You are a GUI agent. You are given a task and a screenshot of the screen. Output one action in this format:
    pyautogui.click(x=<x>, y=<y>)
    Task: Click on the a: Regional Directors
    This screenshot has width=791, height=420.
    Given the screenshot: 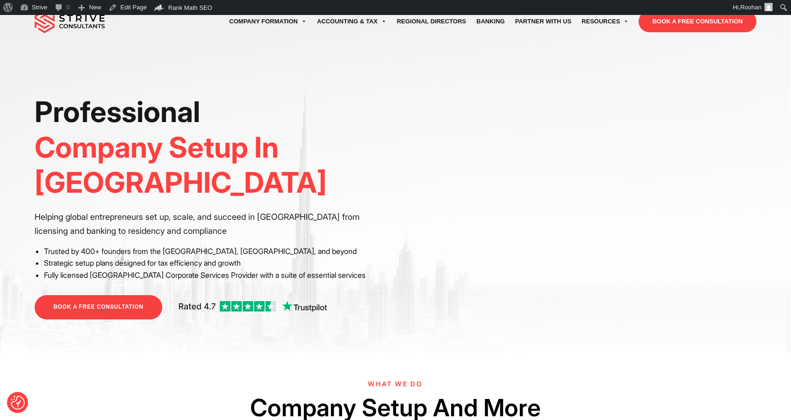 What is the action you would take?
    pyautogui.click(x=431, y=22)
    